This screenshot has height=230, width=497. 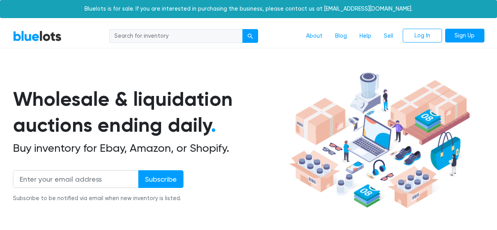 What do you see at coordinates (150, 148) in the screenshot?
I see `h2: Buy inventory for Ebay, Amazon, or Shopify.` at bounding box center [150, 148].